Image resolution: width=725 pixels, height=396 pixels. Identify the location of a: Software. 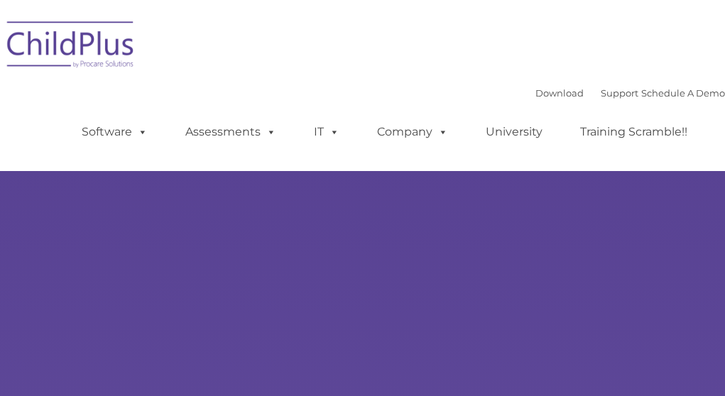
(114, 132).